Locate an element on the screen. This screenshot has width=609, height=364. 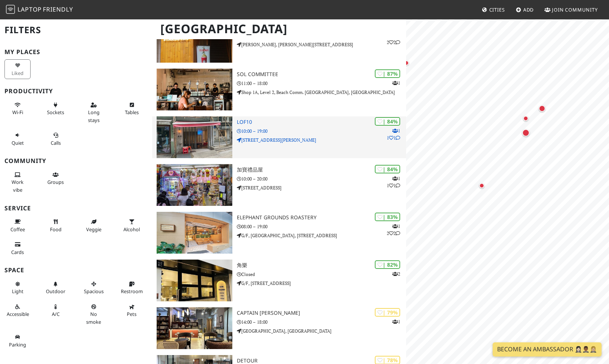
button: Restroom is located at coordinates (132, 288).